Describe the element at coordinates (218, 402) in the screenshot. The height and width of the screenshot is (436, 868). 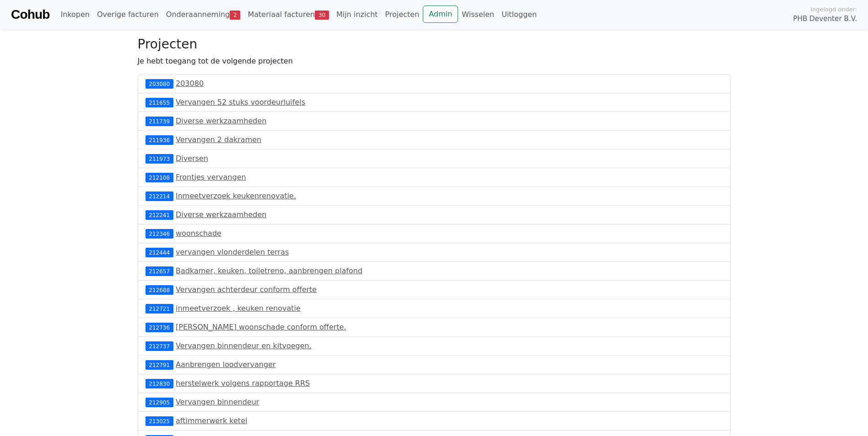
I see `a: Vervangen binnendeur` at that location.